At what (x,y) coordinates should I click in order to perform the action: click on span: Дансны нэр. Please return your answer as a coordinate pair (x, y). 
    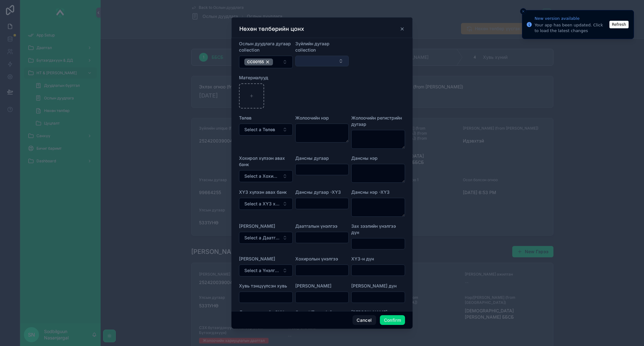
    Looking at the image, I should click on (365, 158).